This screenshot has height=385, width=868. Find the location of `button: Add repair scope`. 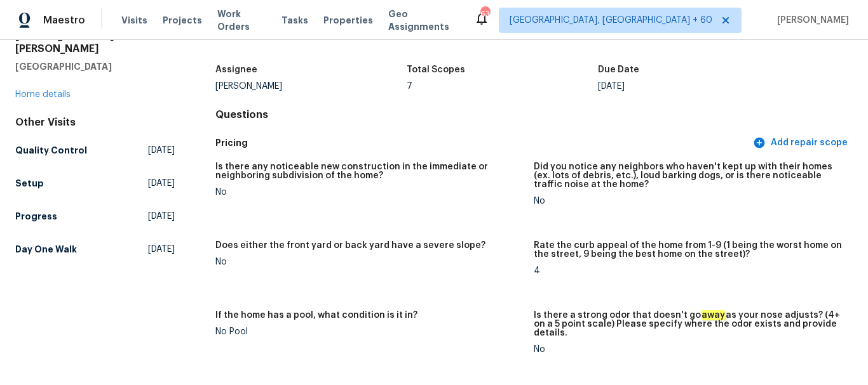

button: Add repair scope is located at coordinates (801, 143).